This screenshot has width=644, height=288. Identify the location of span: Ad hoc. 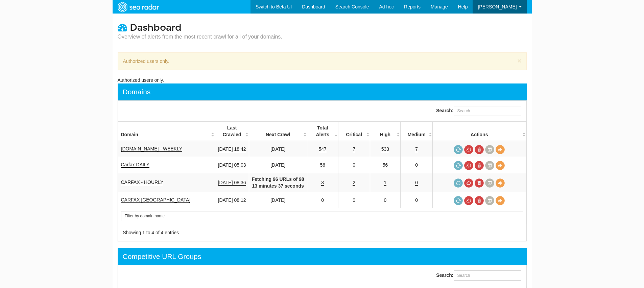
(386, 7).